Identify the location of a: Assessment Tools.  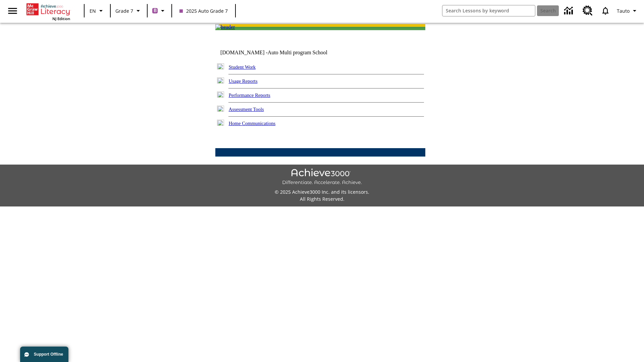
(246, 109).